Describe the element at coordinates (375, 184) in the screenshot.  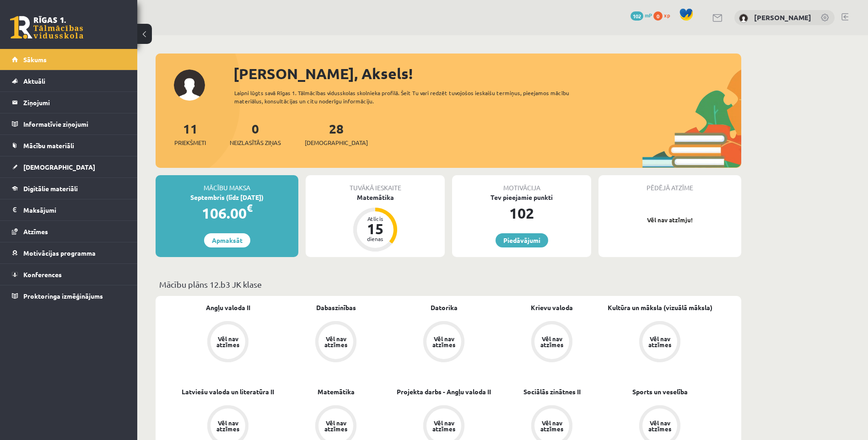
I see `div: Tuvākā ieskaite` at that location.